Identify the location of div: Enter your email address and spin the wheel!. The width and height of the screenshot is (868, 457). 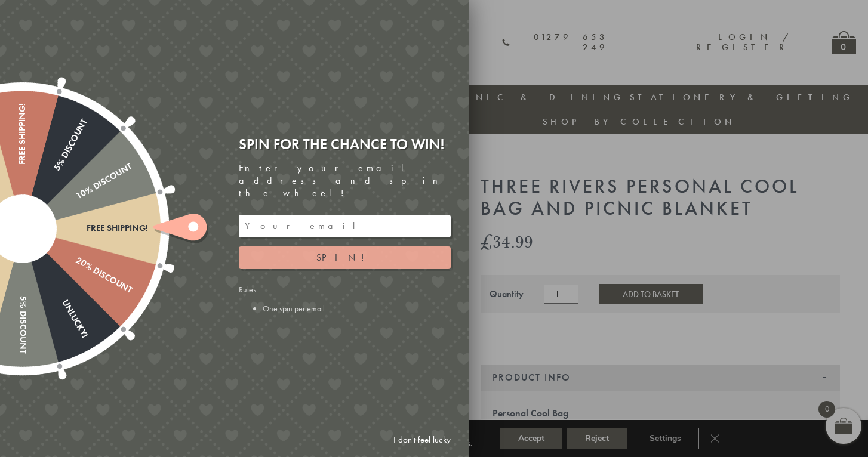
(344, 181).